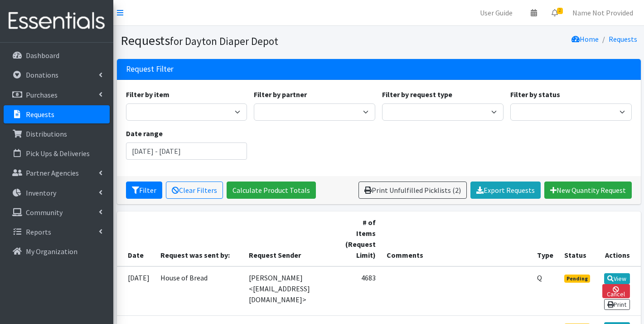  What do you see at coordinates (52, 173) in the screenshot?
I see `p: Partner Agencies` at bounding box center [52, 173].